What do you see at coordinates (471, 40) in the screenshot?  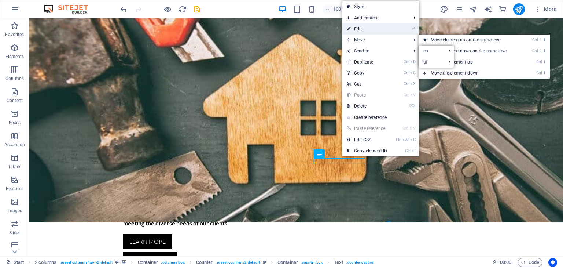 I see `a: Ctrl⇧⬆Move element up on the same level` at bounding box center [471, 40].